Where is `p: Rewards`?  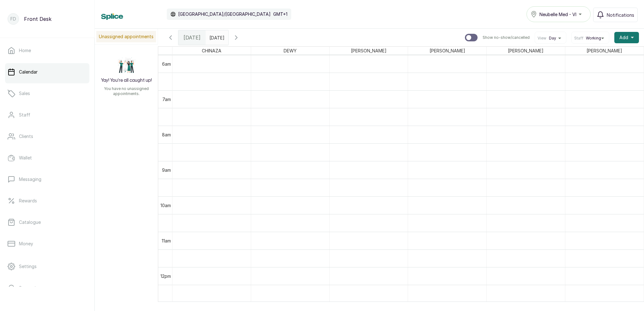
p: Rewards is located at coordinates (28, 201).